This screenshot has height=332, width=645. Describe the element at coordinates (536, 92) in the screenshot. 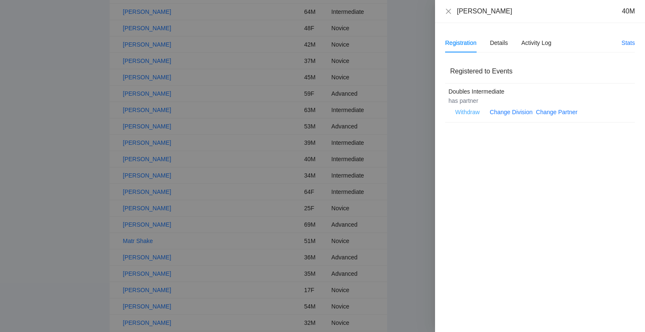

I see `div: Doubles Intermediate` at that location.